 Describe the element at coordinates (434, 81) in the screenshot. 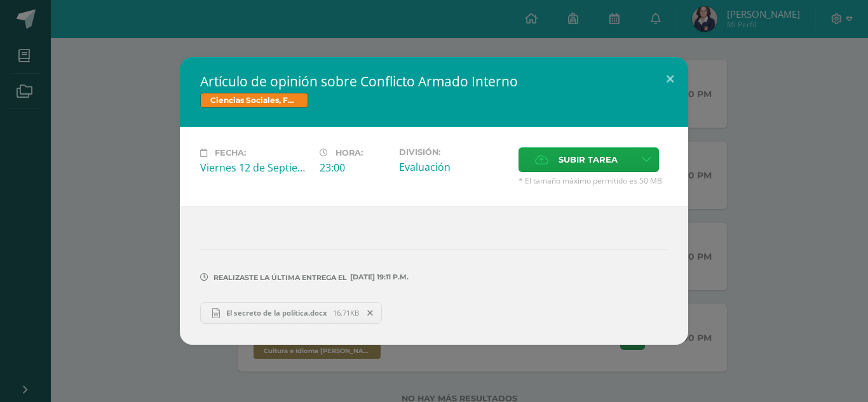

I see `h2: Artículo de opinión sobre Conflicto Armado Interno` at that location.